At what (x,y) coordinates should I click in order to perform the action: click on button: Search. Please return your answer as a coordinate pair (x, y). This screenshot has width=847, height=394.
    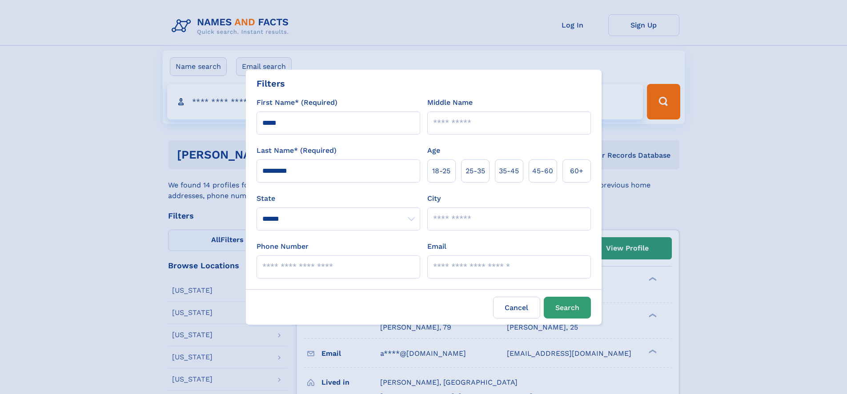
    Looking at the image, I should click on (567, 308).